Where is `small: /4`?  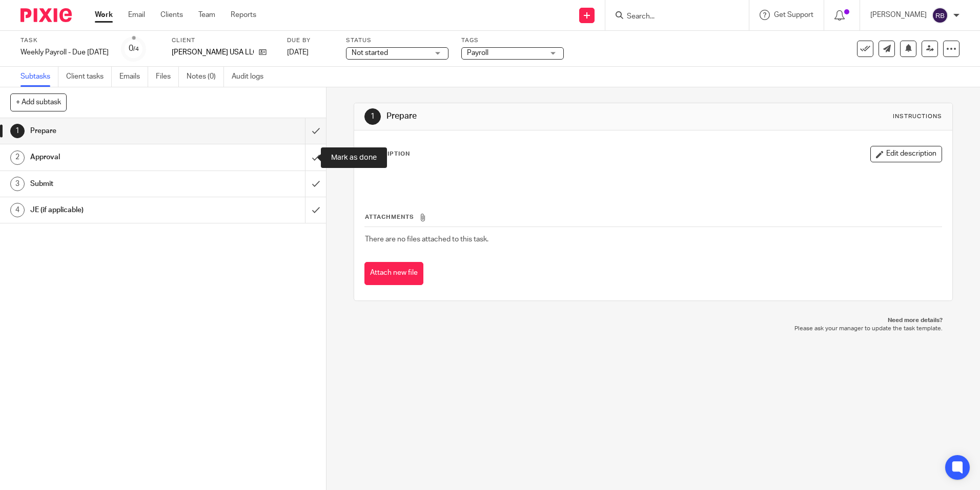 small: /4 is located at coordinates (135, 49).